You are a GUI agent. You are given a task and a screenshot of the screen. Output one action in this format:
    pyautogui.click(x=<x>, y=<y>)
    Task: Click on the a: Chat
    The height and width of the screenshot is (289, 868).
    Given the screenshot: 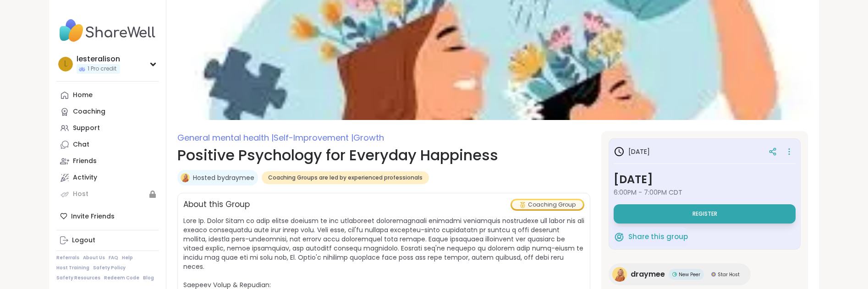 What is the action you would take?
    pyautogui.click(x=107, y=145)
    